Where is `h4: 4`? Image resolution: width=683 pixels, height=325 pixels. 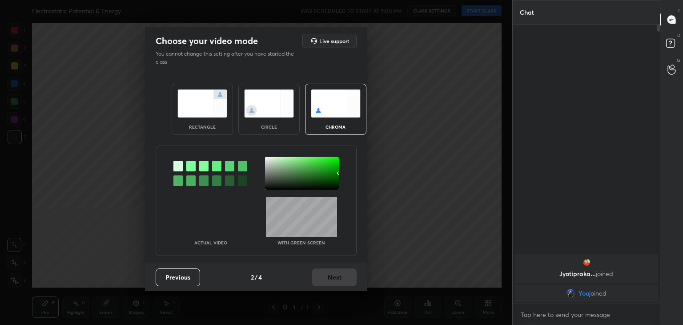 h4: 4 is located at coordinates (260, 276).